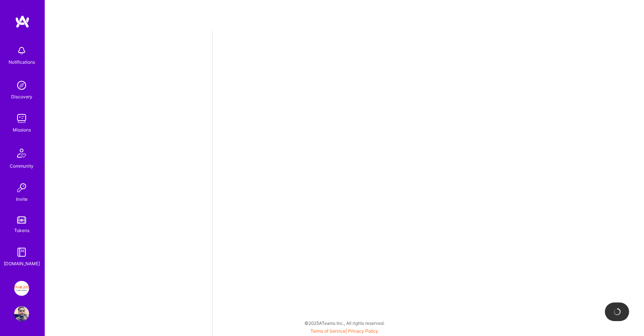 This screenshot has height=336, width=644. I want to click on a: User Avatar, so click(21, 314).